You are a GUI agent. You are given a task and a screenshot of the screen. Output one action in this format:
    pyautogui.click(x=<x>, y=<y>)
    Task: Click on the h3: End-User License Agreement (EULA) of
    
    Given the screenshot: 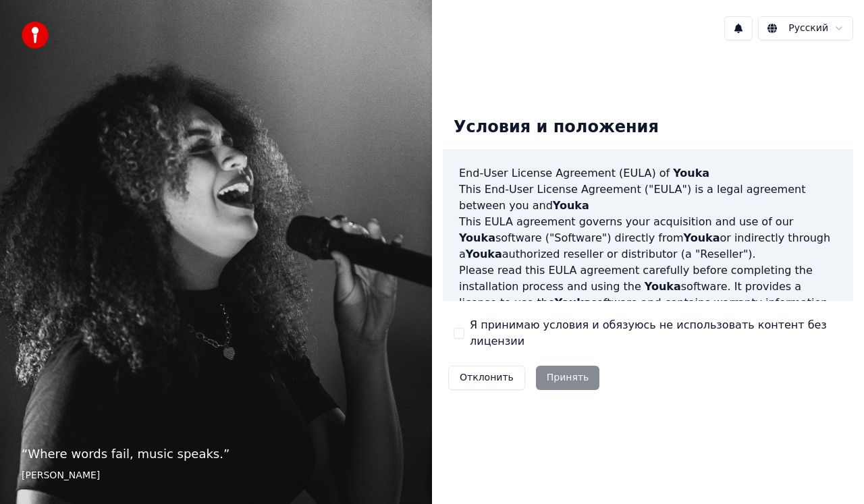 What is the action you would take?
    pyautogui.click(x=648, y=173)
    